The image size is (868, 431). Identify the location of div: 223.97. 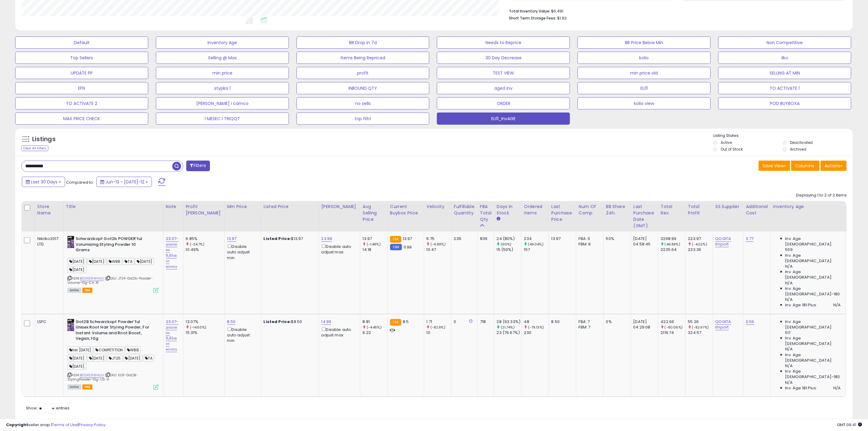
(700, 238).